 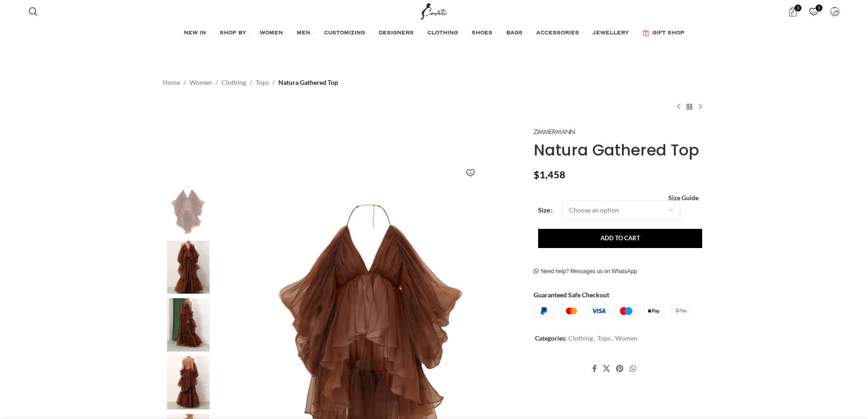 I want to click on span: GIFT SHOP, so click(x=668, y=33).